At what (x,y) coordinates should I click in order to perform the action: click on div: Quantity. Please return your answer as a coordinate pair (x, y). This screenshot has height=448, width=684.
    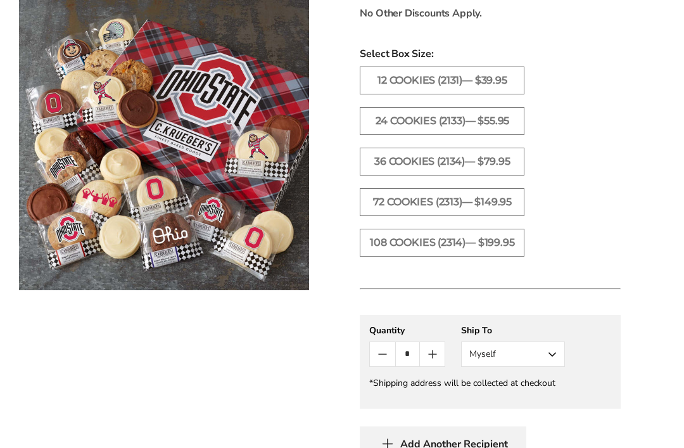
    Looking at the image, I should click on (407, 330).